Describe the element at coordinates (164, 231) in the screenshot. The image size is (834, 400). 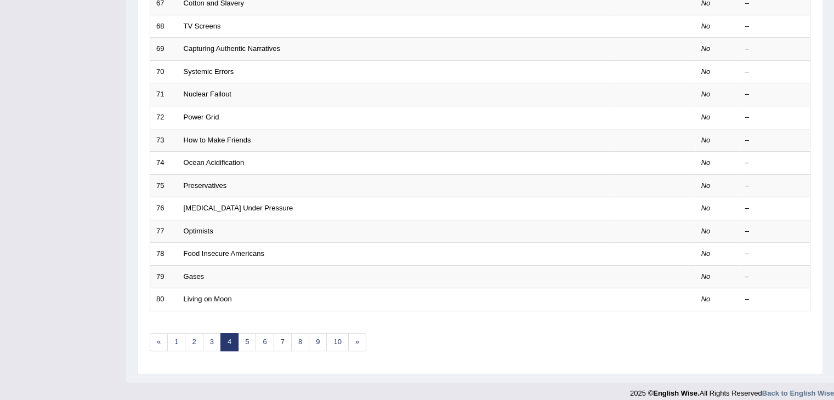
I see `td: 77` at that location.